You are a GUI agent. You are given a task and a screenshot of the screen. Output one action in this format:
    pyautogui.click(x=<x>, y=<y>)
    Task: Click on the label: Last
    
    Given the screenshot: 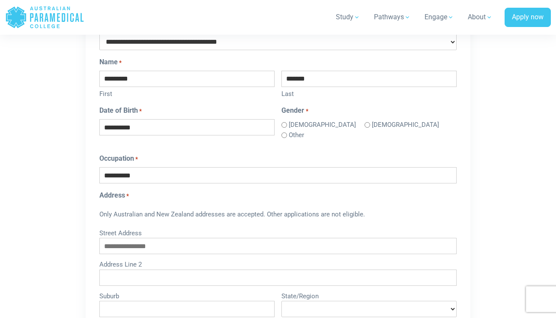 What is the action you would take?
    pyautogui.click(x=368, y=93)
    